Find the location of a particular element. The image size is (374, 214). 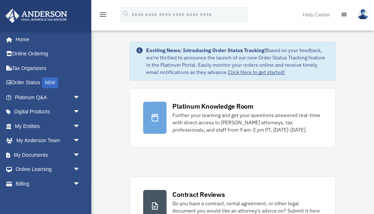

a: menu is located at coordinates (103, 16).